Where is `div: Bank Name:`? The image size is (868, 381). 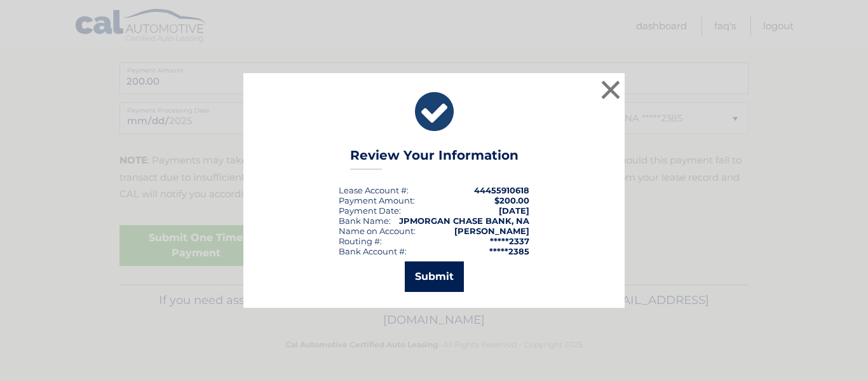 div: Bank Name: is located at coordinates (365, 221).